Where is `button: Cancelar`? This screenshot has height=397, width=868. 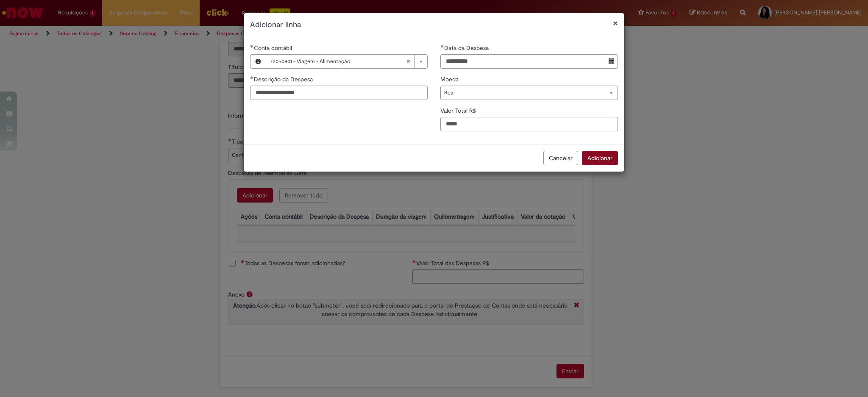 button: Cancelar is located at coordinates (561, 158).